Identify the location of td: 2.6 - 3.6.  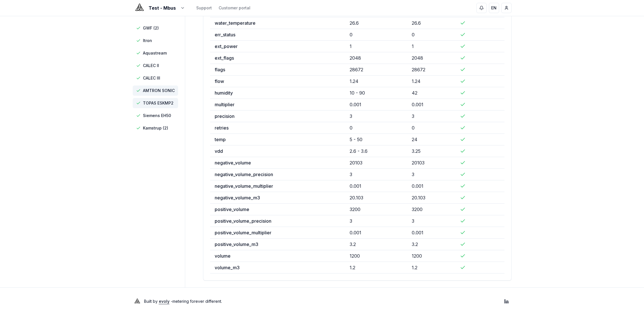
(376, 151).